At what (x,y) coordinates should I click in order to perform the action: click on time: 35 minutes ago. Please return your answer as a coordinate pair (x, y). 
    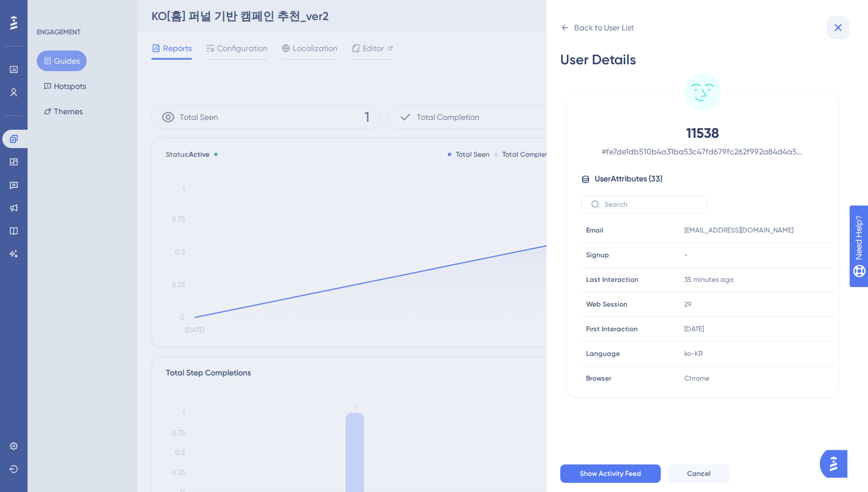
    Looking at the image, I should click on (709, 280).